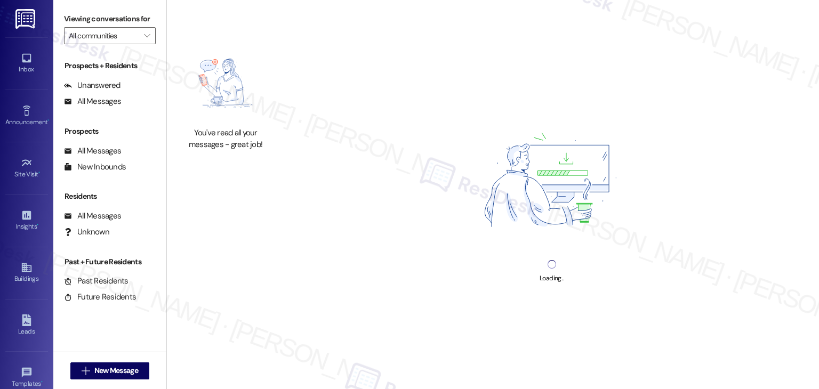 The image size is (819, 389). What do you see at coordinates (92, 85) in the screenshot?
I see `div: Unanswered` at bounding box center [92, 85].